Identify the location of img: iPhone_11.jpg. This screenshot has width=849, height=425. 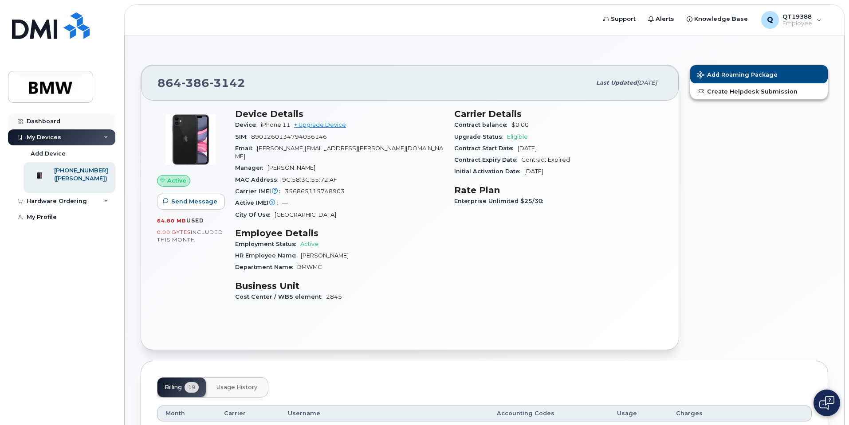
(191, 140).